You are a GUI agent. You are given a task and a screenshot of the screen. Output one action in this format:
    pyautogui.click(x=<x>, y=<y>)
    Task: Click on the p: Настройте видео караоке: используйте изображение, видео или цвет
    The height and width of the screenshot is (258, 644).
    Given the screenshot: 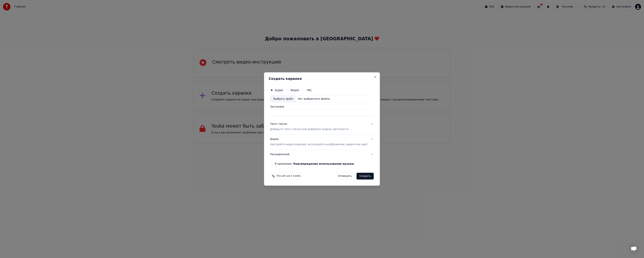 What is the action you would take?
    pyautogui.click(x=319, y=145)
    